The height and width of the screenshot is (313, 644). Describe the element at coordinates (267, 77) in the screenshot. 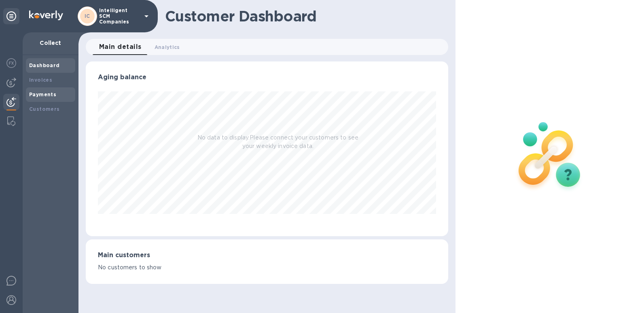

I see `h3: Aging balance` at that location.